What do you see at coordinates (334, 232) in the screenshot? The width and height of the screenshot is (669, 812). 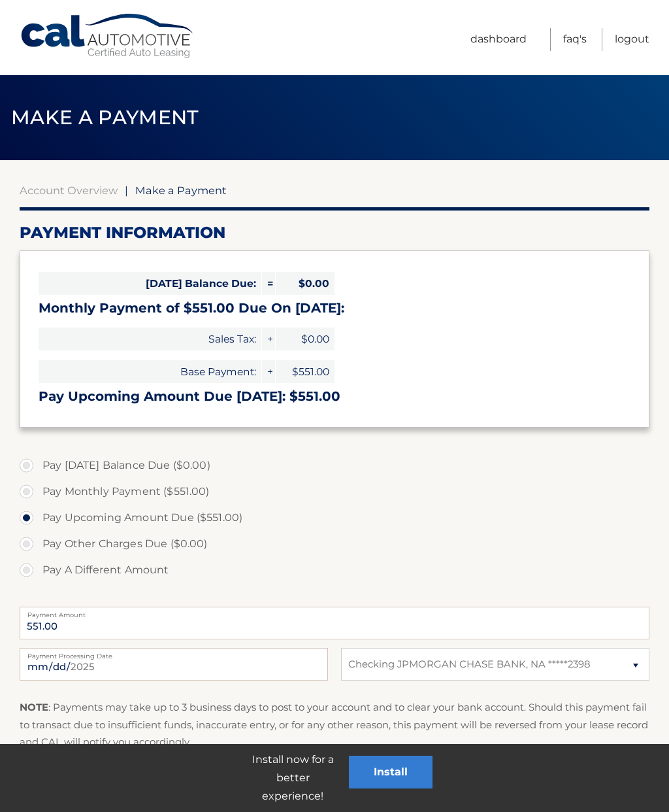 I see `h2: Payment Information` at bounding box center [334, 232].